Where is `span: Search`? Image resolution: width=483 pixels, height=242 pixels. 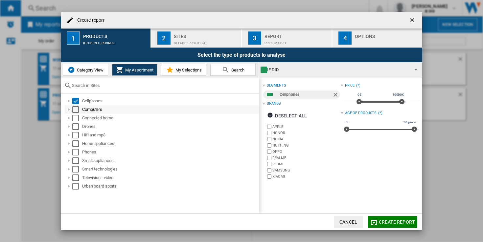 span: Search is located at coordinates (237, 70).